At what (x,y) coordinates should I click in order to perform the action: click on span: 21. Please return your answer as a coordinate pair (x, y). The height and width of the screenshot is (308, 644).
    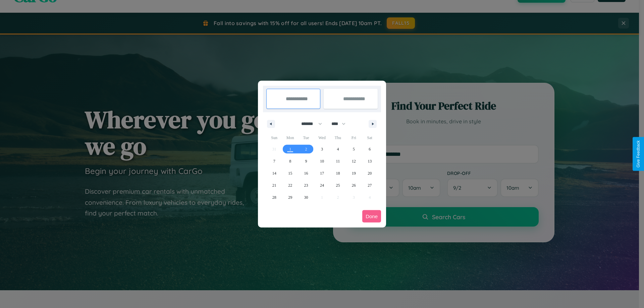
    Looking at the image, I should click on (274, 185).